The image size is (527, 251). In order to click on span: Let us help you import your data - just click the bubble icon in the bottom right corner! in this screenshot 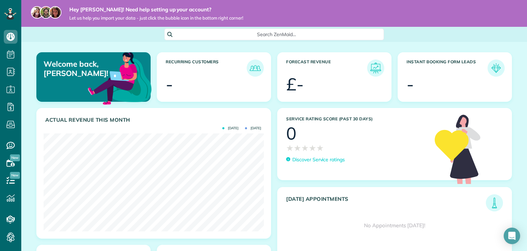, I will do `click(156, 18)`.